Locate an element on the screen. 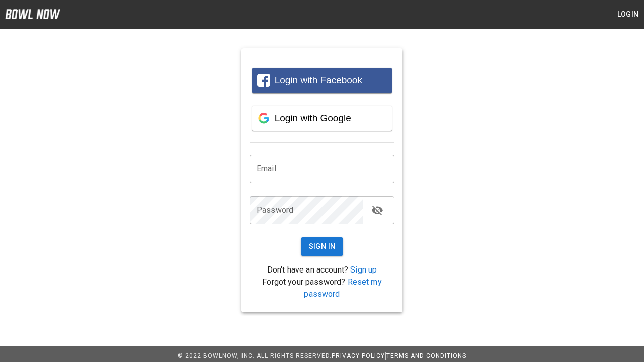 The width and height of the screenshot is (644, 362). p: Don't have an account? is located at coordinates (322, 270).